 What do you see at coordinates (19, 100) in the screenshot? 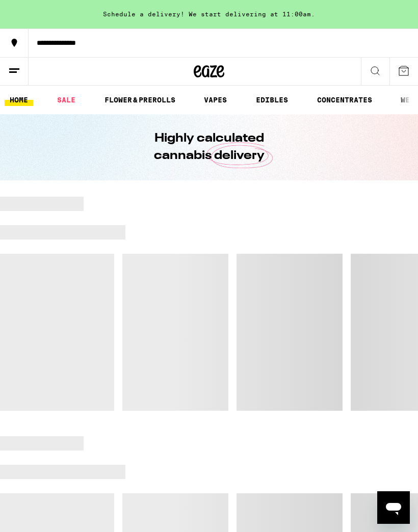
I see `a: HOME` at bounding box center [19, 100].